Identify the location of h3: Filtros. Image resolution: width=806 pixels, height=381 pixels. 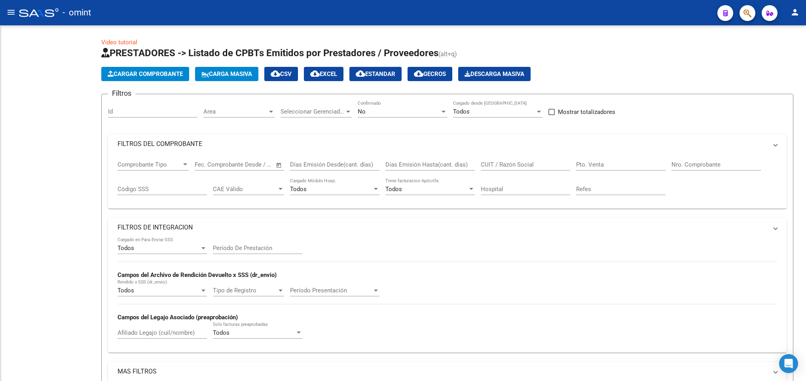
(121, 93).